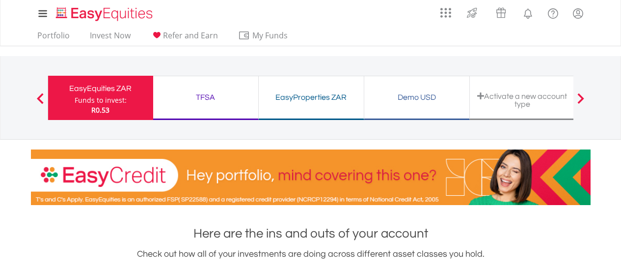  Describe the element at coordinates (553, 12) in the screenshot. I see `a: FAQ's and Support` at that location.